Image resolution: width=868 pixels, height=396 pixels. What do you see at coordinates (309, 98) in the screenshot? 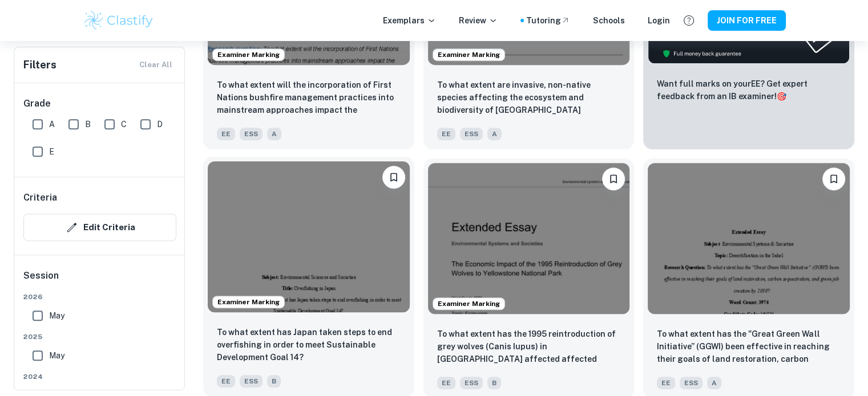
I see `p: To what extent will the incorporation of First Nations bushfire management practices into mainstr...` at bounding box center [309, 98].